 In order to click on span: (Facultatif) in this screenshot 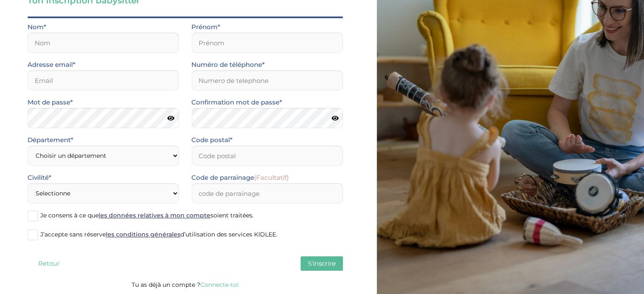, I will do `click(271, 177)`.